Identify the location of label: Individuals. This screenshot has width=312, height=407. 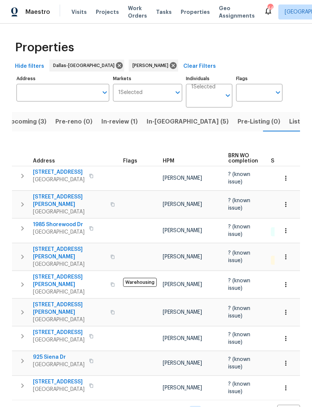
(209, 79).